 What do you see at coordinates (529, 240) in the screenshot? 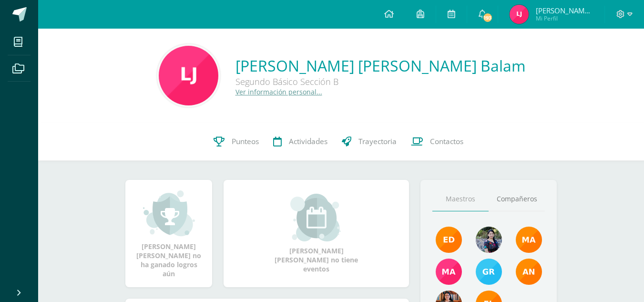
I see `img: 560278503d4ca08c21e9c7cd40ba0529.png` at bounding box center [529, 240].